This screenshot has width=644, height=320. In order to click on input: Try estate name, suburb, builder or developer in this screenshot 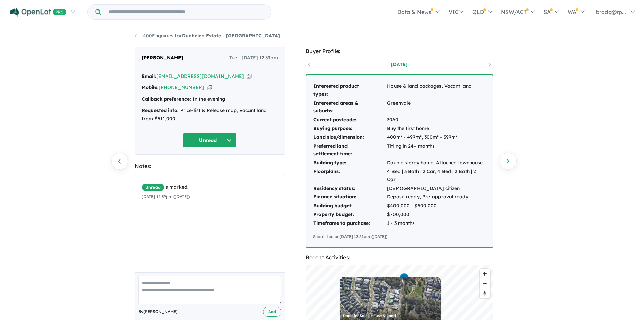, I will do `click(186, 12)`.